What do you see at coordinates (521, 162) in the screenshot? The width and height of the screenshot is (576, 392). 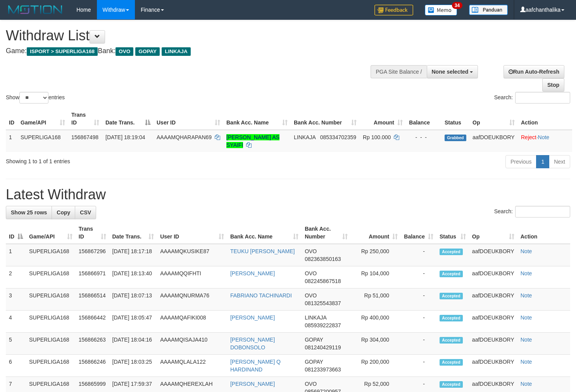 I see `a: Previous` at bounding box center [521, 162].